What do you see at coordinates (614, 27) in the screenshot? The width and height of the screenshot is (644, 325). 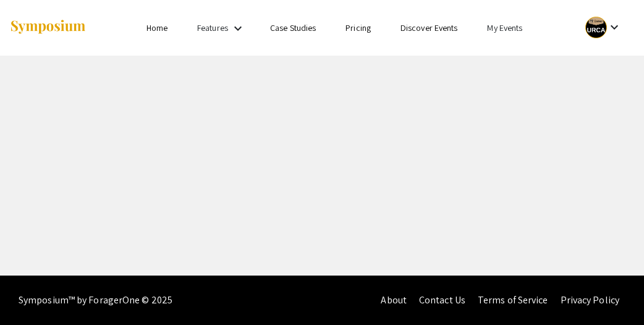 I see `mat-icon: Expand account dropdown` at bounding box center [614, 27].